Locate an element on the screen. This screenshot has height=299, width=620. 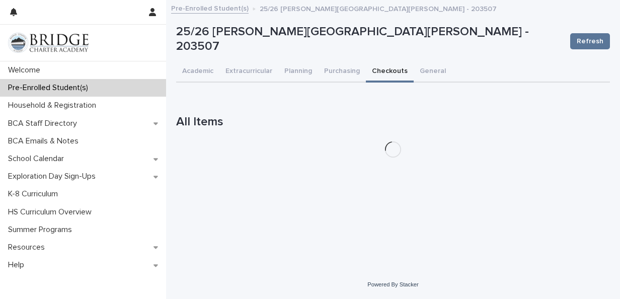
p: School Calendar is located at coordinates (38, 159).